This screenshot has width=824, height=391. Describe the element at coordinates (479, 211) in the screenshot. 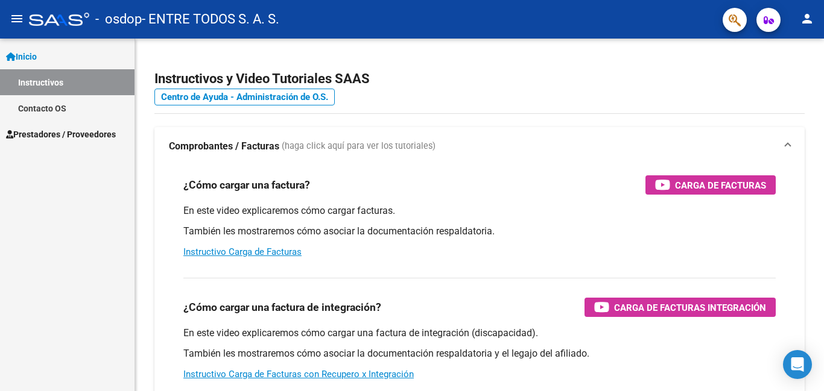

I see `p: En este video explicaremos cómo cargar facturas.` at that location.